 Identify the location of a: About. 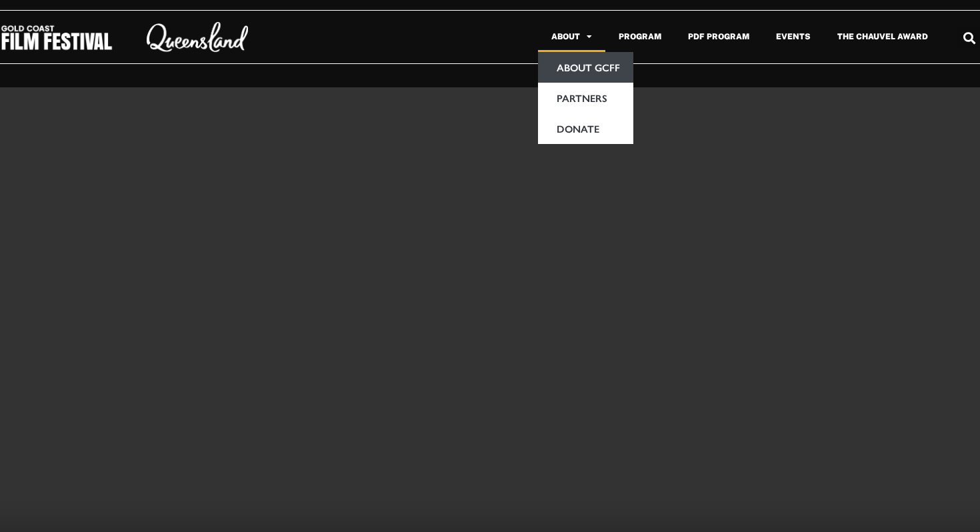
(572, 37).